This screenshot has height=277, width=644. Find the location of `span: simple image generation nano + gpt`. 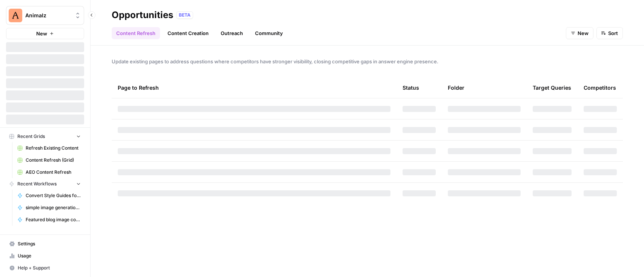

span: simple image generation nano + gpt is located at coordinates (53, 208).